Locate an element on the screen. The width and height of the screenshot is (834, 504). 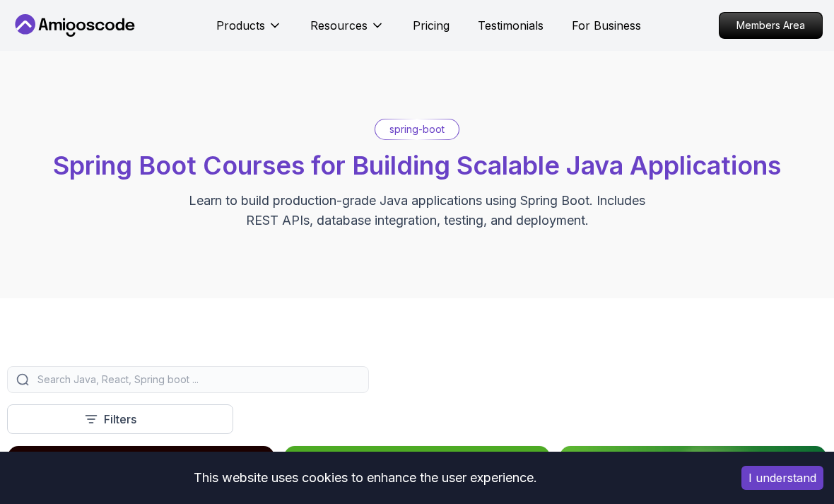
p: Pricing is located at coordinates (431, 26).